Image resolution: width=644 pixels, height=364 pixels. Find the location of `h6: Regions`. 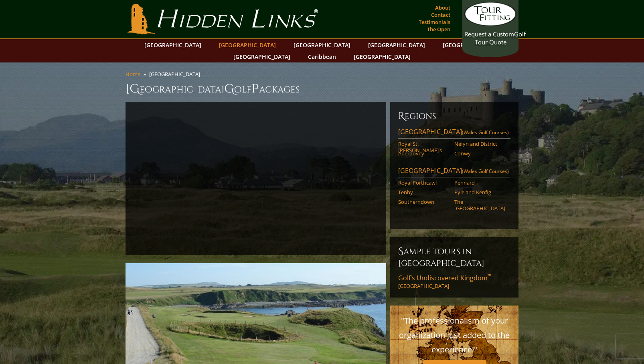

h6: Regions is located at coordinates (454, 116).